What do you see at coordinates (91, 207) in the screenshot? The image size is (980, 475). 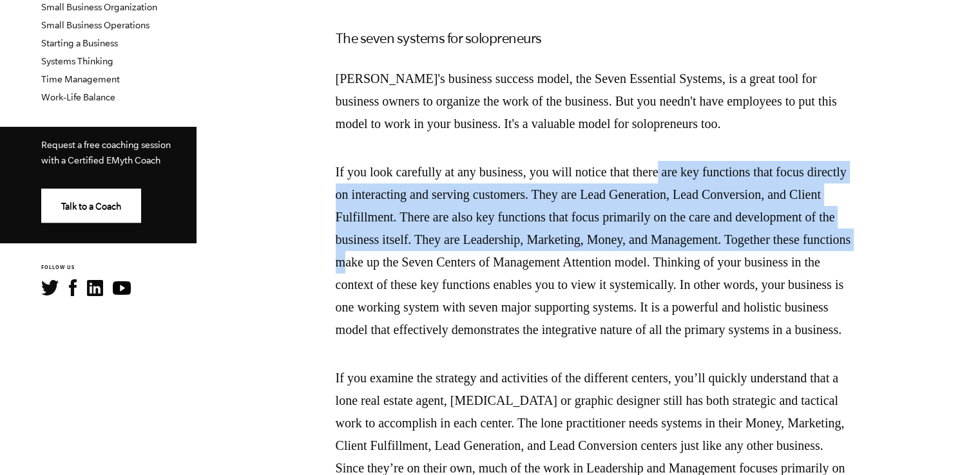 I see `span: Talk to a Coach` at bounding box center [91, 207].